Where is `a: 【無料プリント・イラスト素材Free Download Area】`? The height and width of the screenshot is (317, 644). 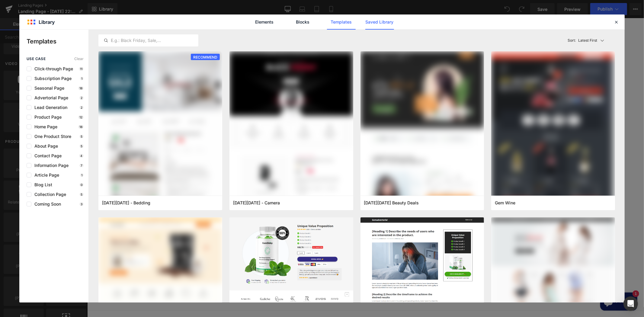
a: 【無料プリント・イラスト素材Free Download Area】 is located at coordinates (281, 25).